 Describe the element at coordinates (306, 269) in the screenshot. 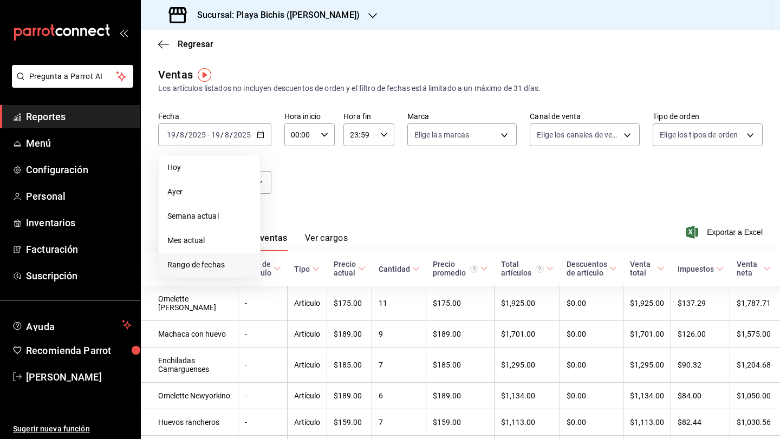

I see `span: Tipo` at that location.